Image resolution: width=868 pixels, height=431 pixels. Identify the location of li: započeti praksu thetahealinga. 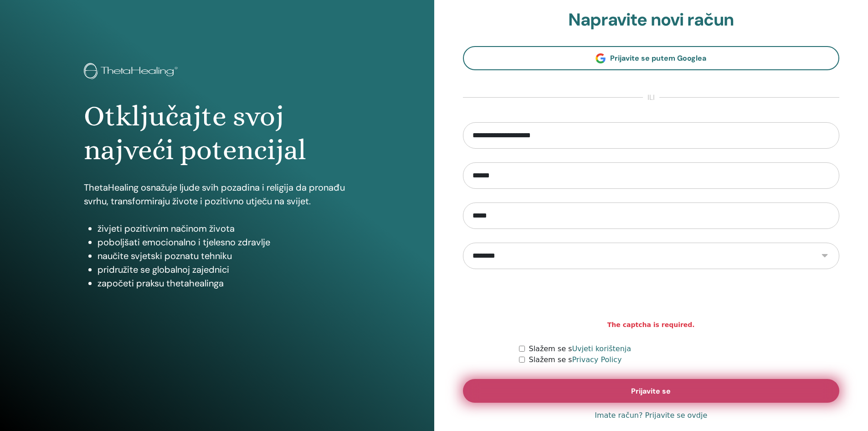
(224, 283).